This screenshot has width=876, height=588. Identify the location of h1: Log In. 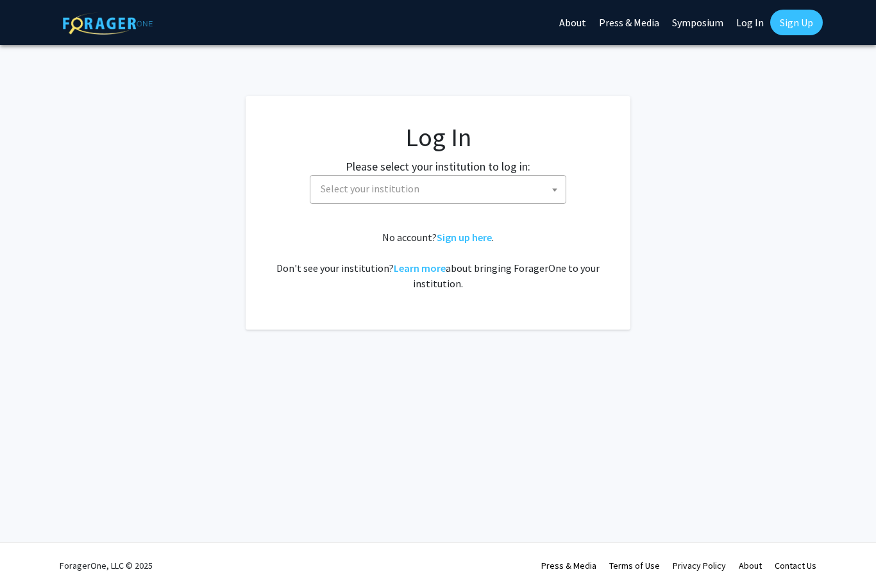
(438, 137).